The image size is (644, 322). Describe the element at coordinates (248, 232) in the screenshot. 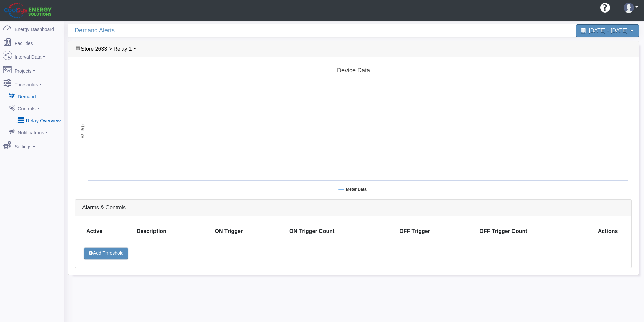

I see `th: ON Trigger` at that location.